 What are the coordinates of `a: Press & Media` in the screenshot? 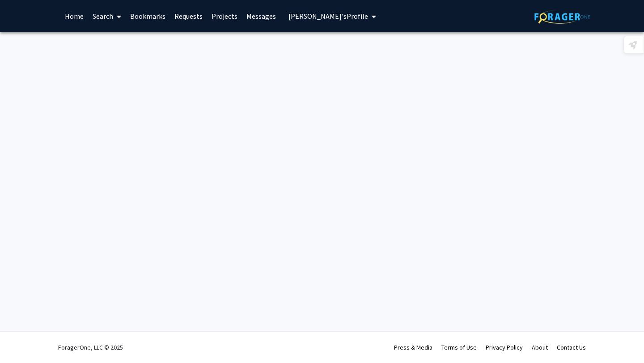 It's located at (413, 348).